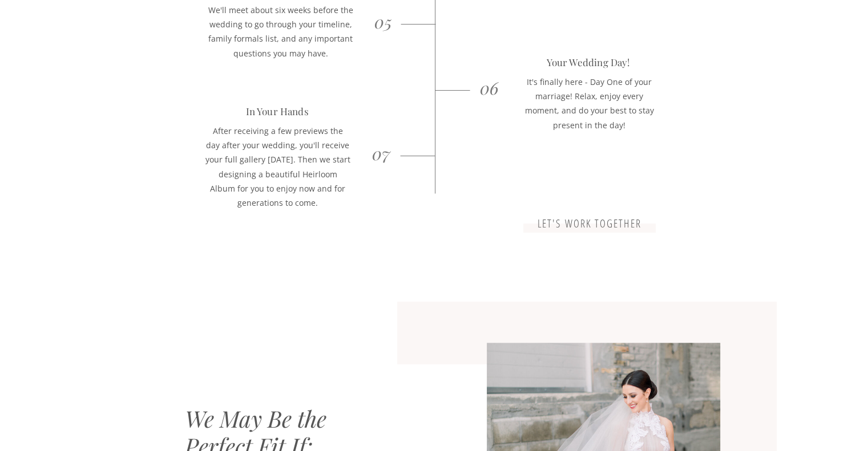 The image size is (868, 451). Describe the element at coordinates (278, 161) in the screenshot. I see `p: After receiving a few previews the day after your wedding, you'll receive your full gallery [DATE...` at that location.